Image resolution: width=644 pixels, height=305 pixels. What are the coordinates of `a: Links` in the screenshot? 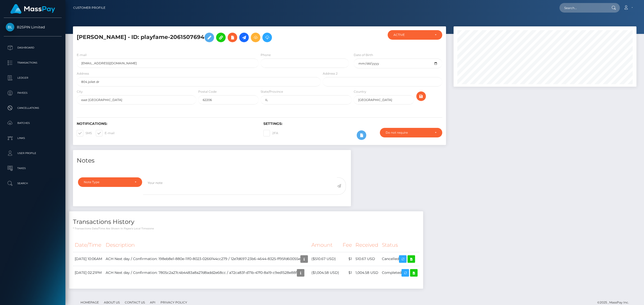 It's located at (32, 138).